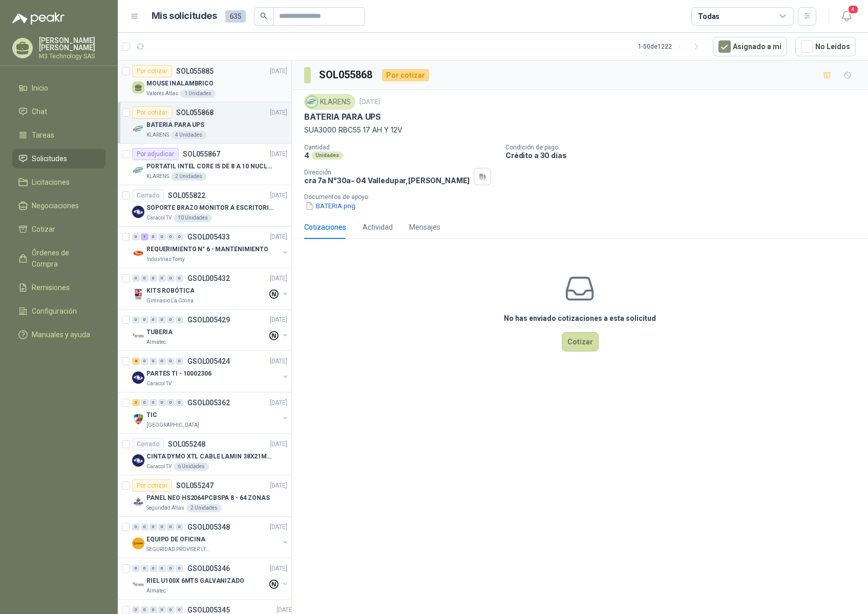  I want to click on p: Cantidad, so click(400, 147).